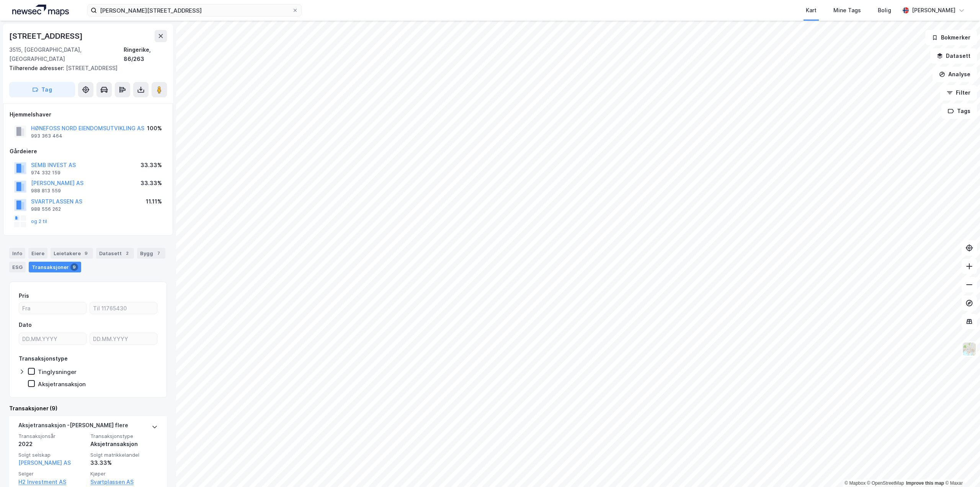 The width and height of the screenshot is (980, 487). I want to click on div: Transaksjoner (9), so click(88, 408).